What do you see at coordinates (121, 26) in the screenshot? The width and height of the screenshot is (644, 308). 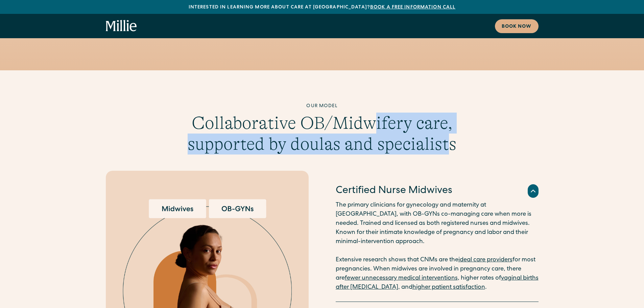 I see `a: home` at bounding box center [121, 26].